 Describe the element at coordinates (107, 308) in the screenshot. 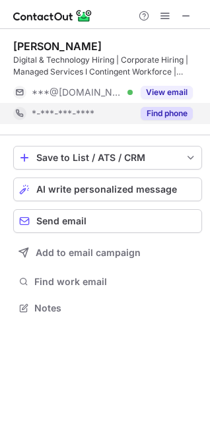

I see `button: Notes` at that location.